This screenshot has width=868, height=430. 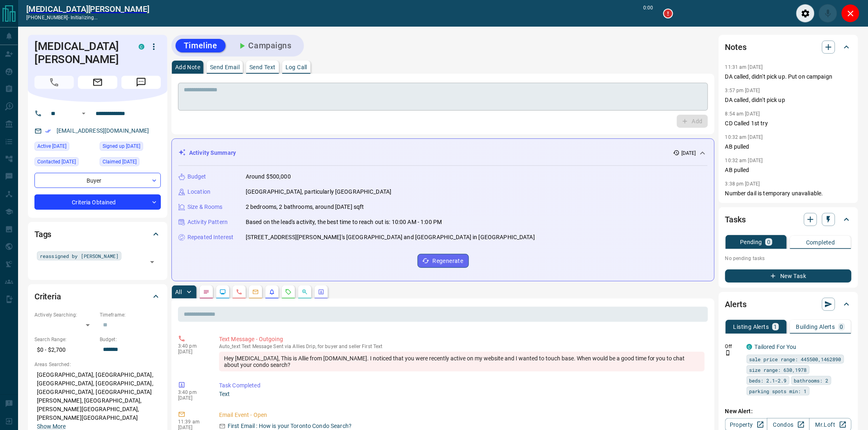 I want to click on div: Alerts, so click(x=788, y=304).